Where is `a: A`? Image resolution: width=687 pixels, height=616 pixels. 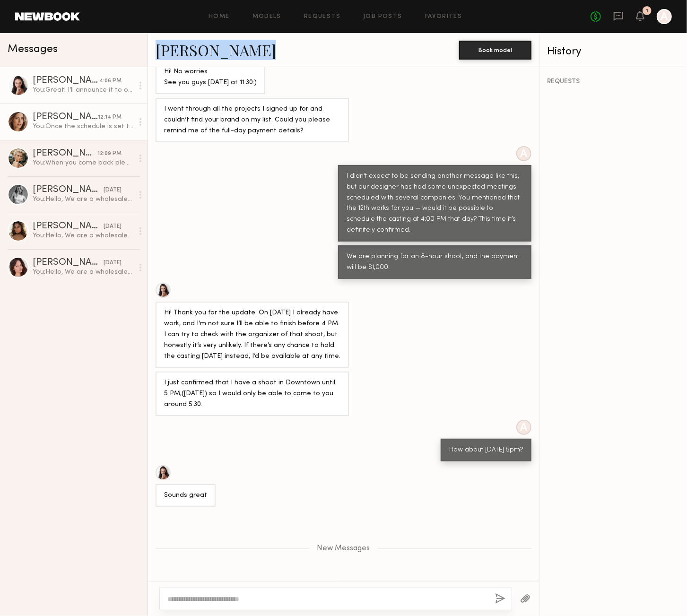
a: A is located at coordinates (664, 17).